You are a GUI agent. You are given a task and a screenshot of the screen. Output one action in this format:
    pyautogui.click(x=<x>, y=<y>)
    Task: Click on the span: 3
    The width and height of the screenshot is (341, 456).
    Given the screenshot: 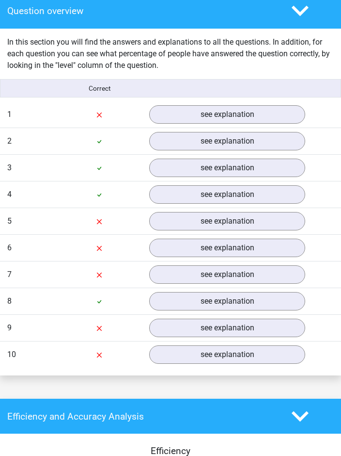 What is the action you would take?
    pyautogui.click(x=9, y=167)
    